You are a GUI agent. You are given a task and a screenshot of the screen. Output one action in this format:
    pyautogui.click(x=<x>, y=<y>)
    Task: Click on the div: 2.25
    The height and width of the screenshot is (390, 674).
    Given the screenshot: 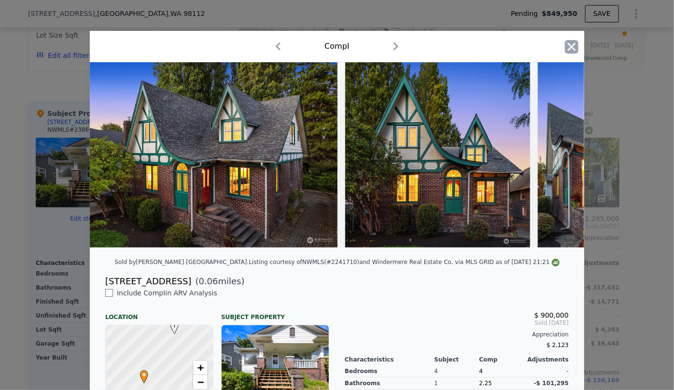 What is the action you would take?
    pyautogui.click(x=501, y=384)
    